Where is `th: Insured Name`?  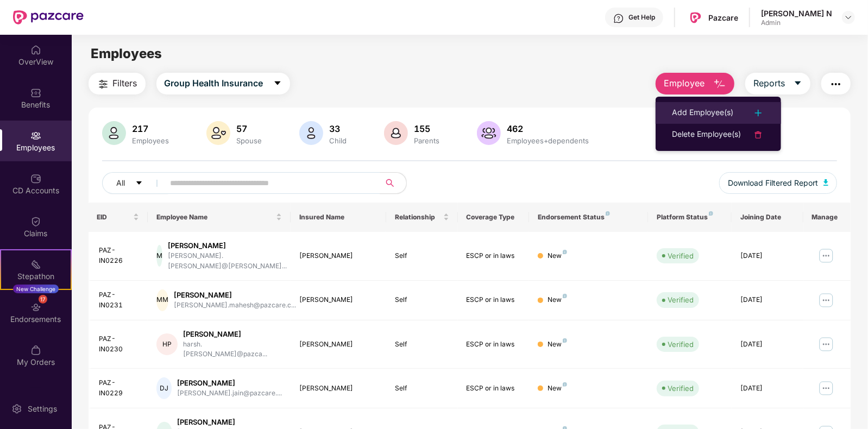
th: Insured Name is located at coordinates (338, 217).